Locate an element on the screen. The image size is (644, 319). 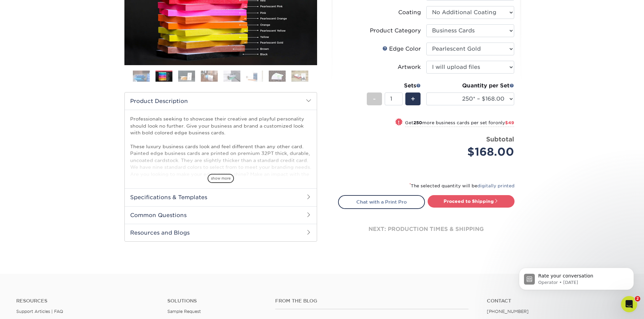
a: Sample Request is located at coordinates (184, 311).